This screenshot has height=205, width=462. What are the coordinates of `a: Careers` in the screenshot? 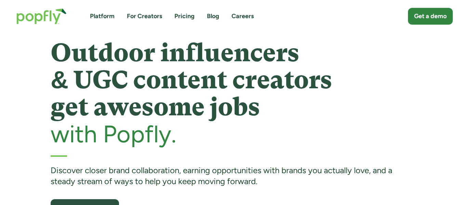 It's located at (243, 16).